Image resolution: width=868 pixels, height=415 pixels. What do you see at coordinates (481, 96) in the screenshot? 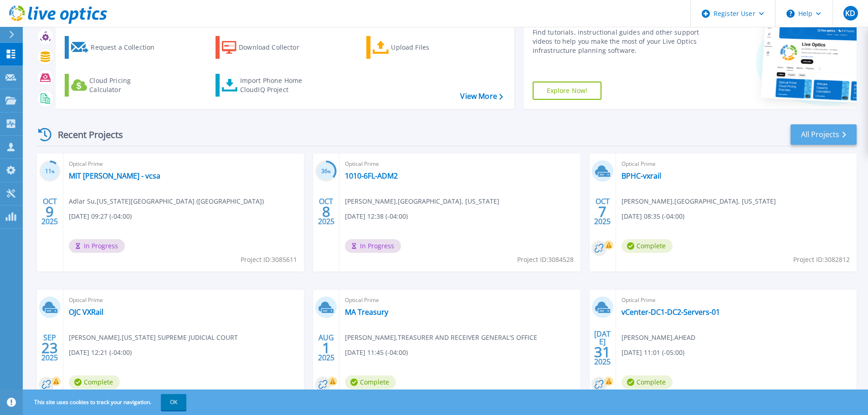
I see `a: View More` at bounding box center [481, 96].